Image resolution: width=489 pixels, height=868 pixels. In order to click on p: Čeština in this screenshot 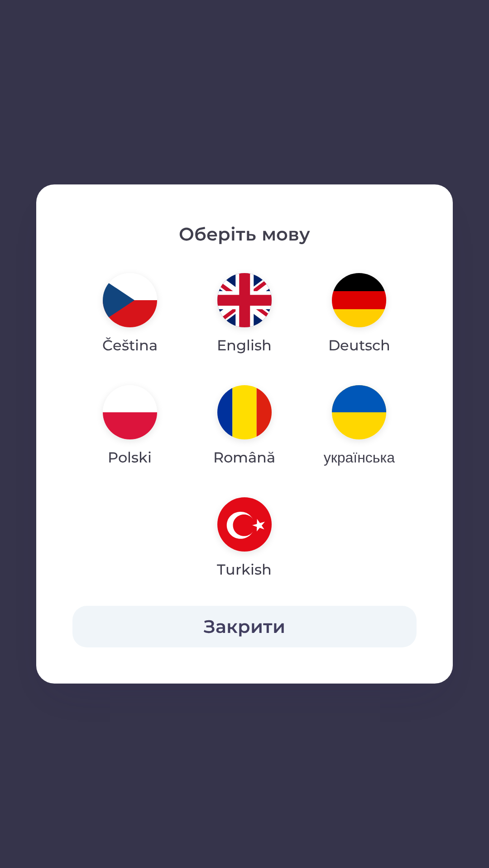, I will do `click(130, 345)`.